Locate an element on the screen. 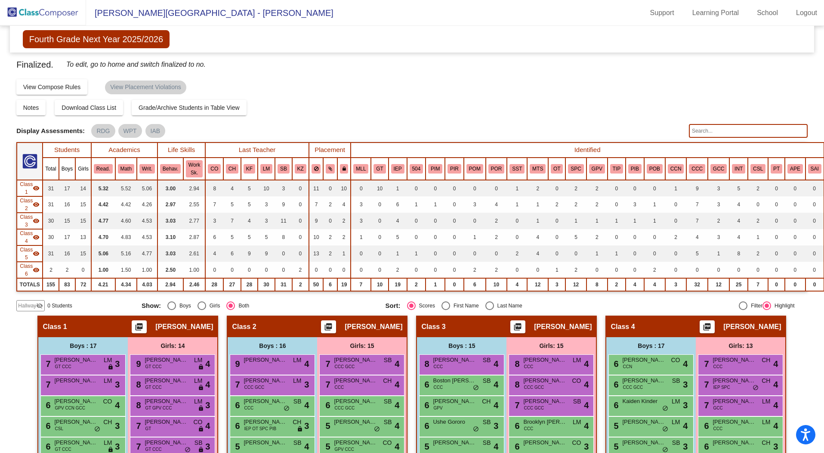  button: Work Sk. is located at coordinates (194, 169).